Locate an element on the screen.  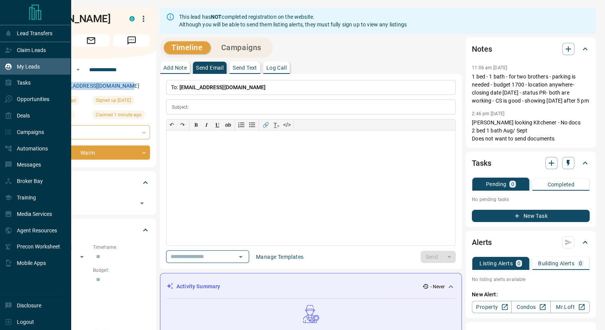
div: Activity Summary- Never is located at coordinates (311, 286).